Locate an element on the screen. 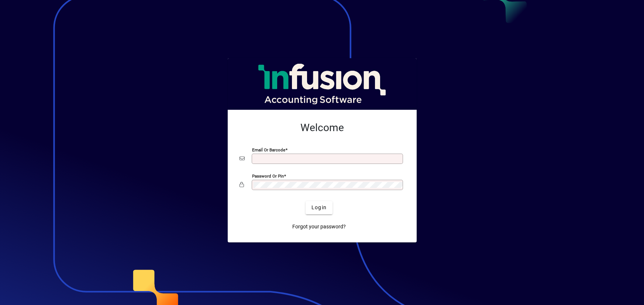 The height and width of the screenshot is (305, 644). span: Forgot your password? is located at coordinates (319, 227).